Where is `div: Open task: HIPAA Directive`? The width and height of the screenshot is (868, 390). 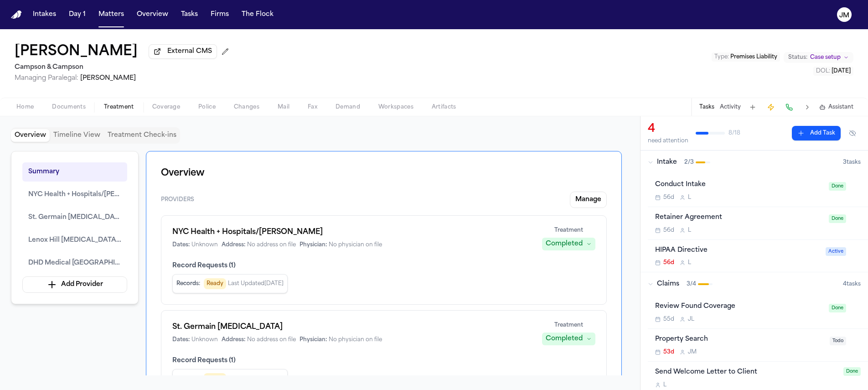
div: Open task: HIPAA Directive is located at coordinates (757, 256).